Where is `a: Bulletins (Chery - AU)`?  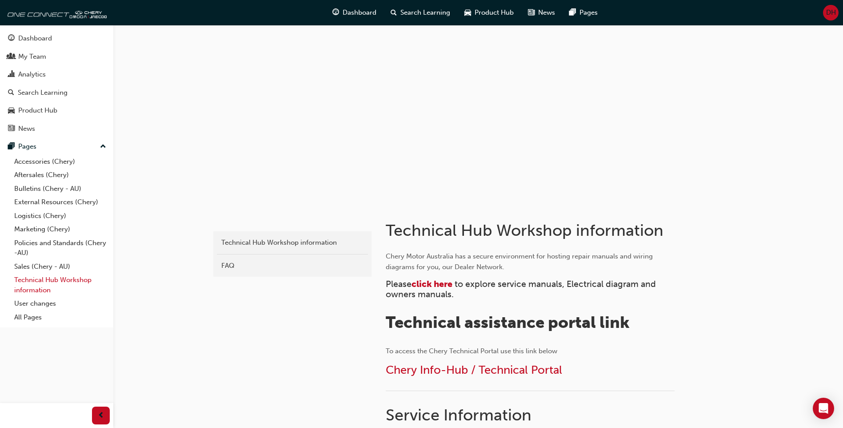
a: Bulletins (Chery - AU) is located at coordinates (60, 188).